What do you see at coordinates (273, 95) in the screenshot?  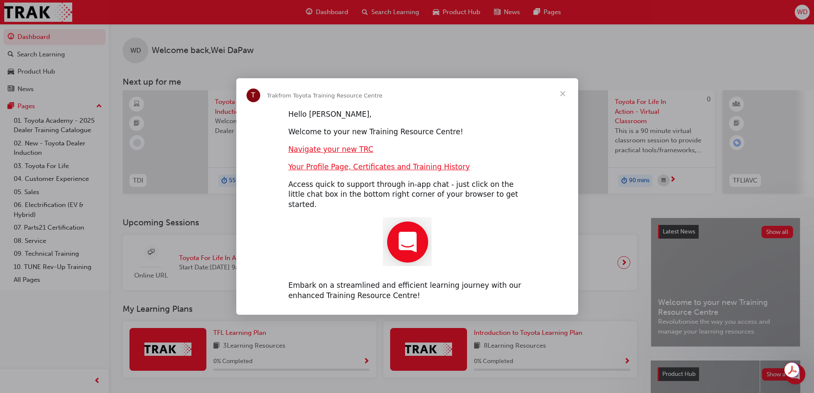 I see `span: Trak` at bounding box center [273, 95].